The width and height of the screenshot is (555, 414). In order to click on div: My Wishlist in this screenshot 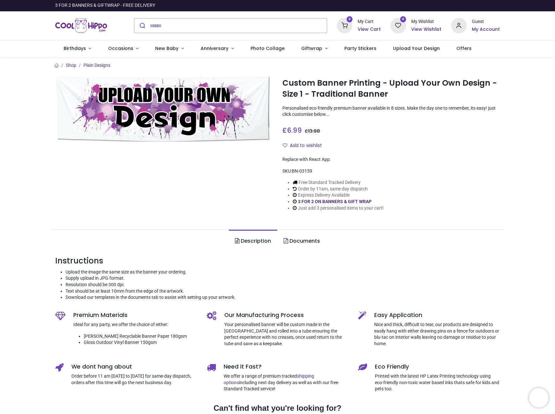, I will do `click(426, 22)`.